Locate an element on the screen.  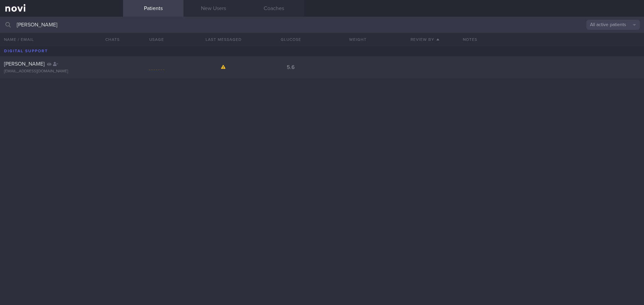
button: Glucose is located at coordinates (291, 40).